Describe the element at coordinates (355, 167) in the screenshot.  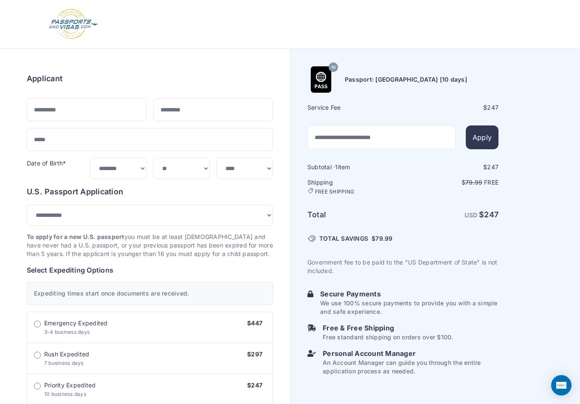
I see `h6: Subtotal · item` at that location.